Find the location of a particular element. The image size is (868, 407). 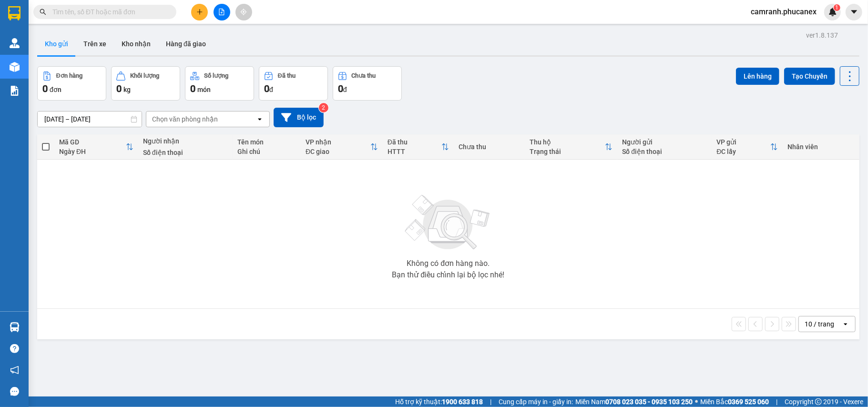

div: Đơn hàng is located at coordinates (69, 76).